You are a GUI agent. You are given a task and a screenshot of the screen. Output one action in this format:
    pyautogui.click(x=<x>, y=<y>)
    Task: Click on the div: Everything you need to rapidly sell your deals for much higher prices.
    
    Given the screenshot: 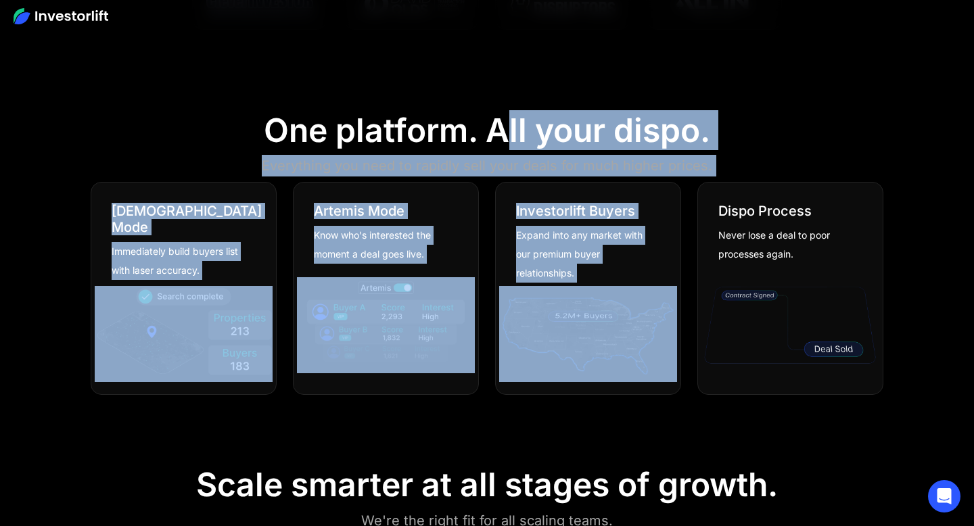 What is the action you would take?
    pyautogui.click(x=487, y=166)
    